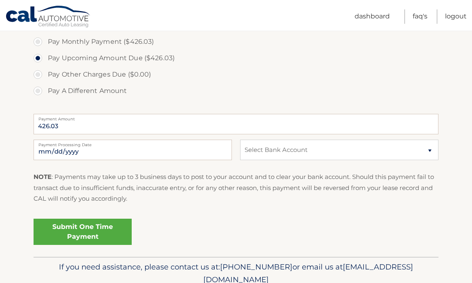 This screenshot has height=283, width=472. What do you see at coordinates (236, 91) in the screenshot?
I see `label: Pay A Different Amount` at bounding box center [236, 91].